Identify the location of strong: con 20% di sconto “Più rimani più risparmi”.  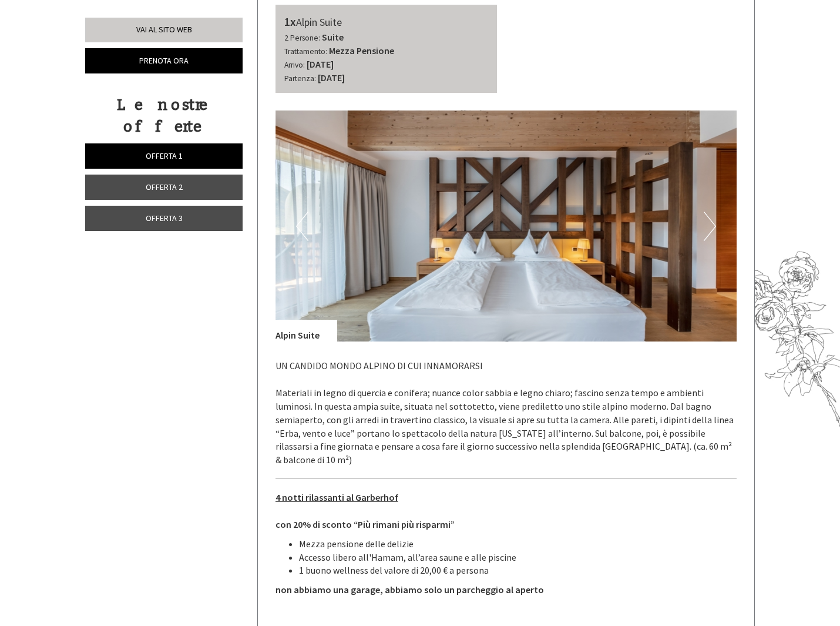
(365, 511).